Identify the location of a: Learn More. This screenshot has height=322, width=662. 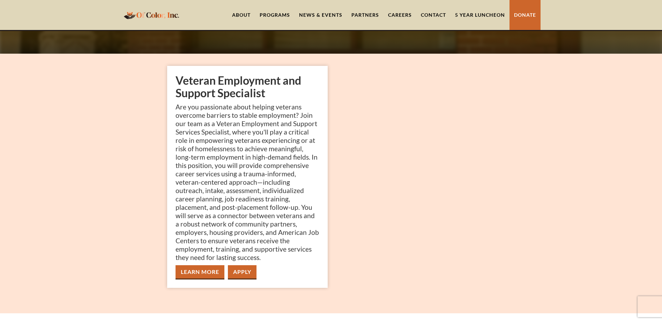
(200, 272).